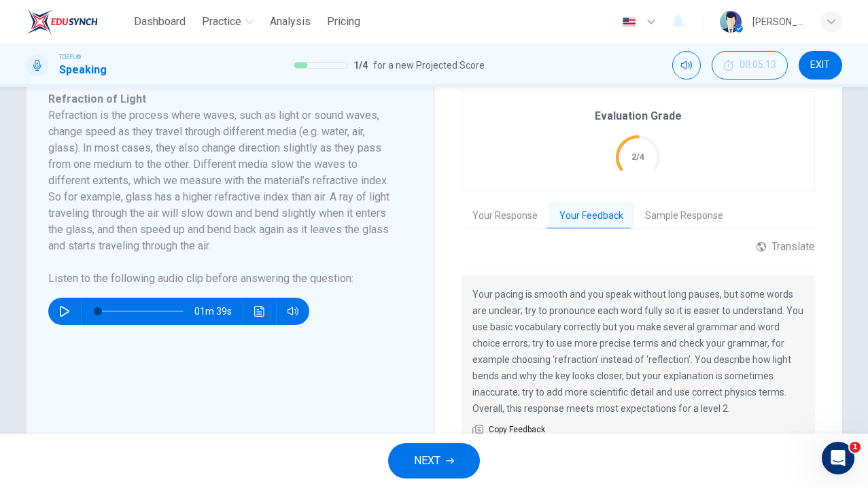 The height and width of the screenshot is (488, 868). Describe the element at coordinates (629, 22) in the screenshot. I see `img: en` at that location.